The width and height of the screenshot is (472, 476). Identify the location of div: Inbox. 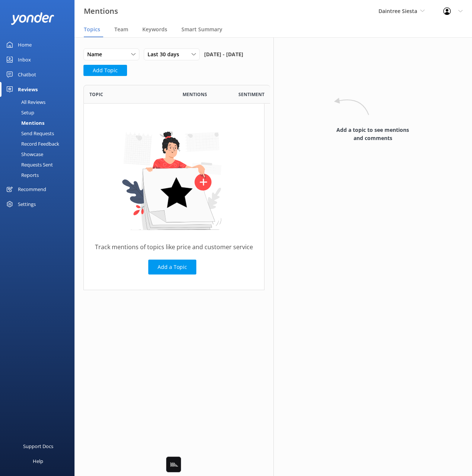
(24, 60).